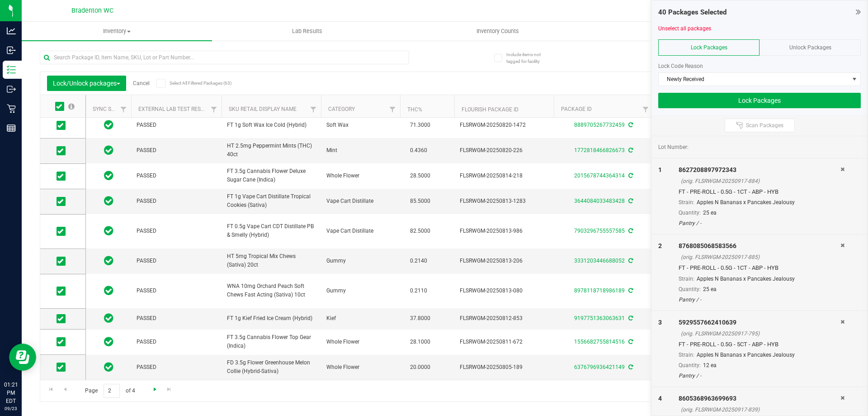 The image size is (868, 416). I want to click on span: FLSRWGM-20250813-1283, so click(504, 201).